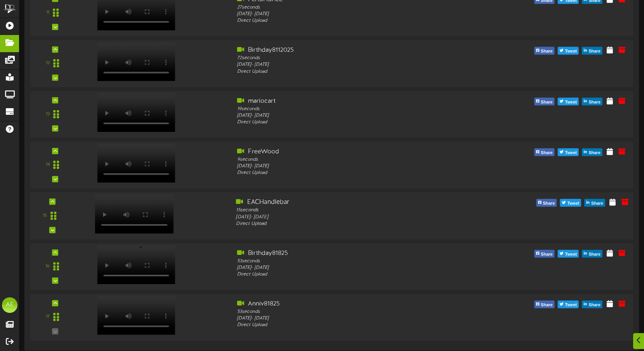 The image size is (644, 351). Describe the element at coordinates (357, 109) in the screenshot. I see `div: 19 seconds` at that location.